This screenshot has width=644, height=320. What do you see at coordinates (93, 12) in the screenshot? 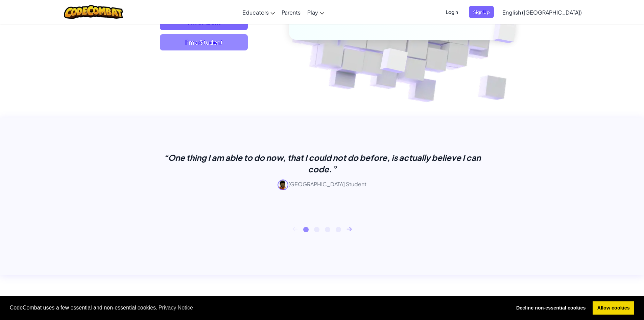
I see `a: CodeCombat logo` at bounding box center [93, 12].